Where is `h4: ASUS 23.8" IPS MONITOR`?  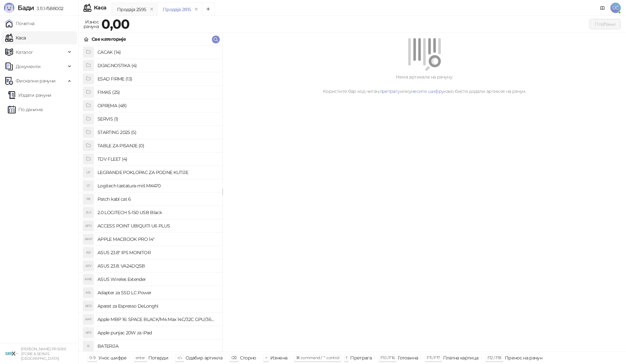
h4: ASUS 23.8" IPS MONITOR is located at coordinates (157, 252).